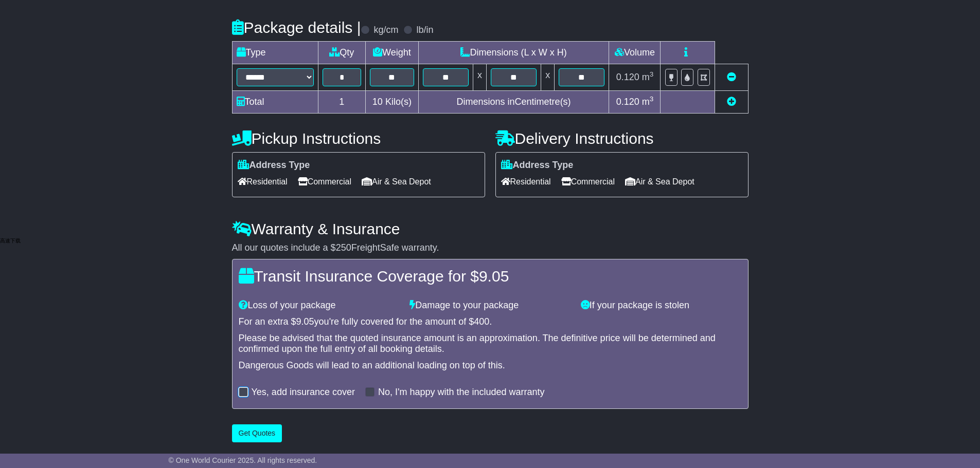  What do you see at coordinates (490, 344) in the screenshot?
I see `div: Please be advised that the quoted insurance amount is an approximation. The definitive price will...` at bounding box center [490, 344].